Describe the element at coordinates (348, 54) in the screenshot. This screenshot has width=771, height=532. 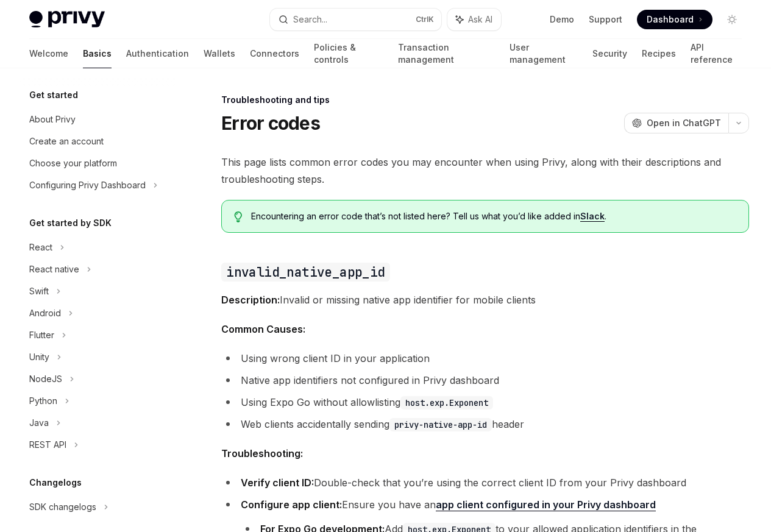
I see `a: Policies & controls` at that location.